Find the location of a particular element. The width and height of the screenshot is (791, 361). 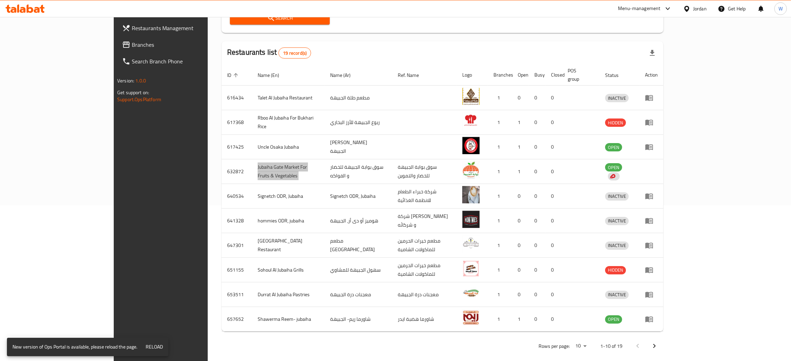

td: سوق بوابة الجبيهة للخضار و الفواكه is located at coordinates (358, 172).